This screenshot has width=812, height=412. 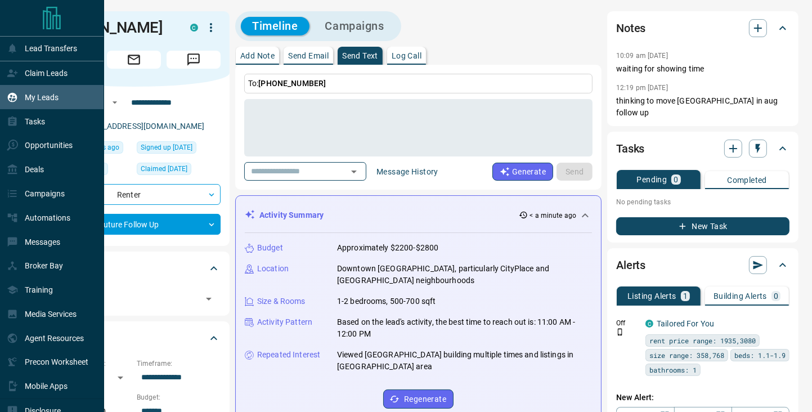 I want to click on div: Activity Summary< a minute ago, so click(x=418, y=215).